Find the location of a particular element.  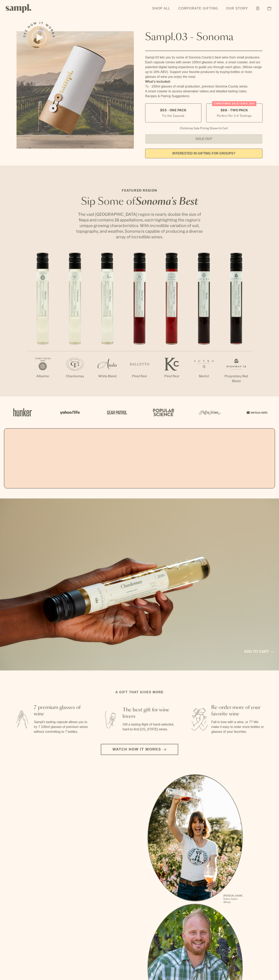

li: 7 / 7 is located at coordinates (236, 325).